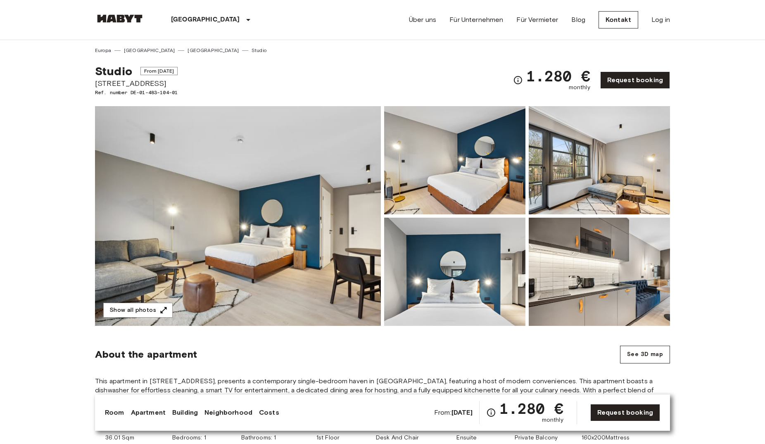  I want to click on a: Costs, so click(269, 412).